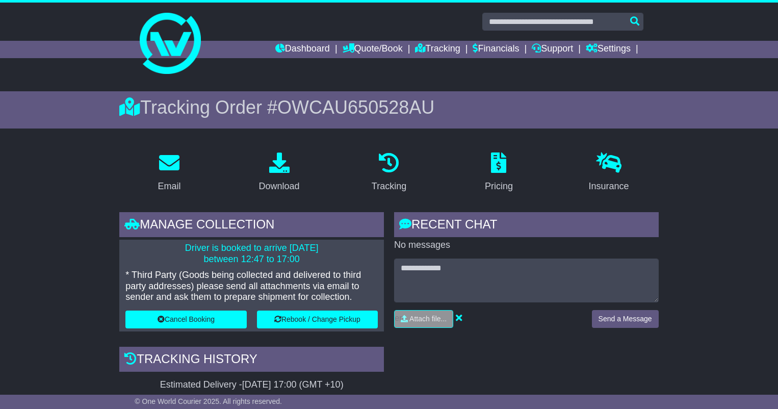 Image resolution: width=778 pixels, height=409 pixels. I want to click on span: © One World Courier 2025. All rights reserved., so click(208, 401).